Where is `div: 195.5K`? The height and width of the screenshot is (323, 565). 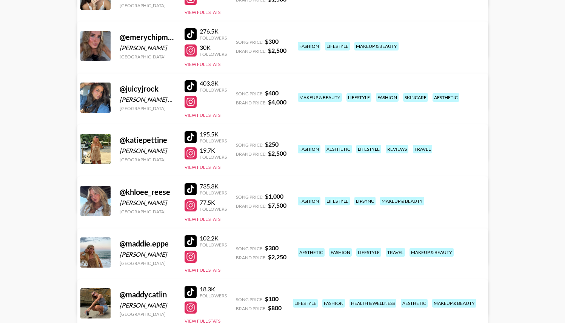
div: 195.5K is located at coordinates (213, 134).